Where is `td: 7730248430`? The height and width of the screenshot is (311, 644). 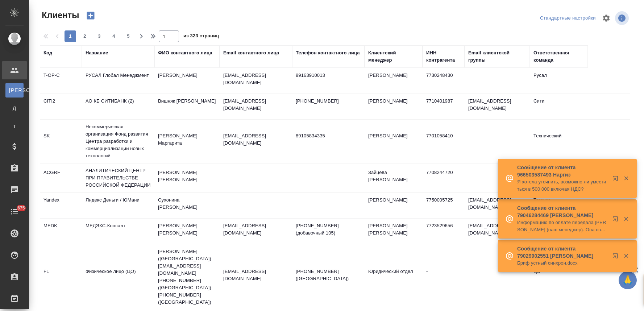 td: 7730248430 is located at coordinates (443, 81).